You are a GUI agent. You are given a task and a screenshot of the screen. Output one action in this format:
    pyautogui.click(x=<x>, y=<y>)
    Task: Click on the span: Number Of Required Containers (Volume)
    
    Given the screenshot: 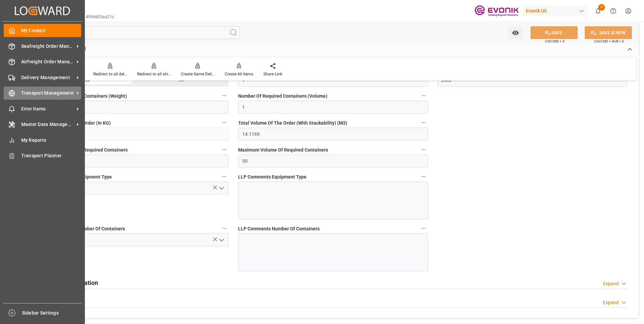 What is the action you would take?
    pyautogui.click(x=283, y=96)
    